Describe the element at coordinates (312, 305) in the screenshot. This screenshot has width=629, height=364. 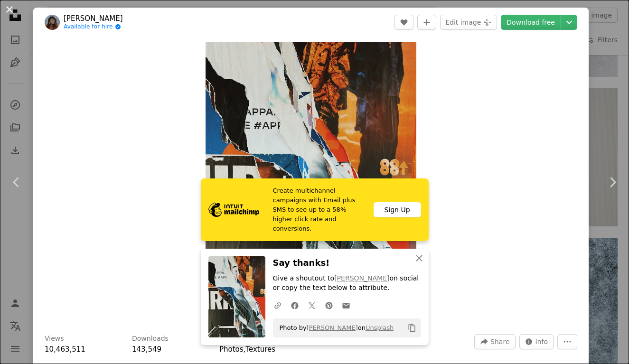
I see `a: Share on Twitter` at that location.